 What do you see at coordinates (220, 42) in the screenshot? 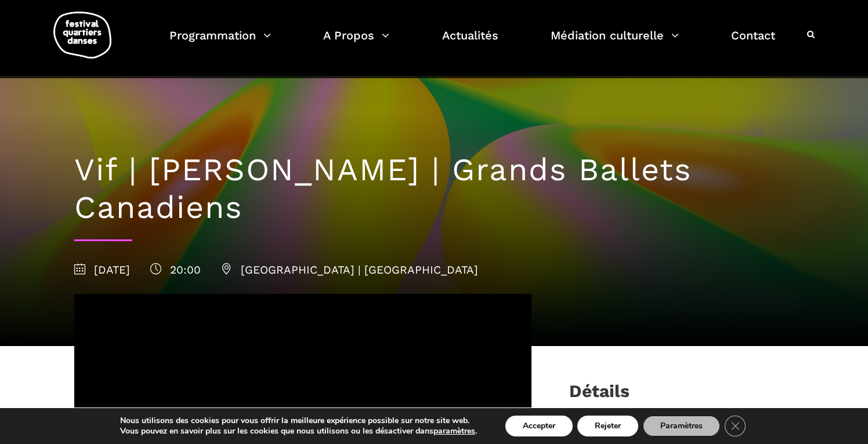
I see `a: Programmation` at bounding box center [220, 42].